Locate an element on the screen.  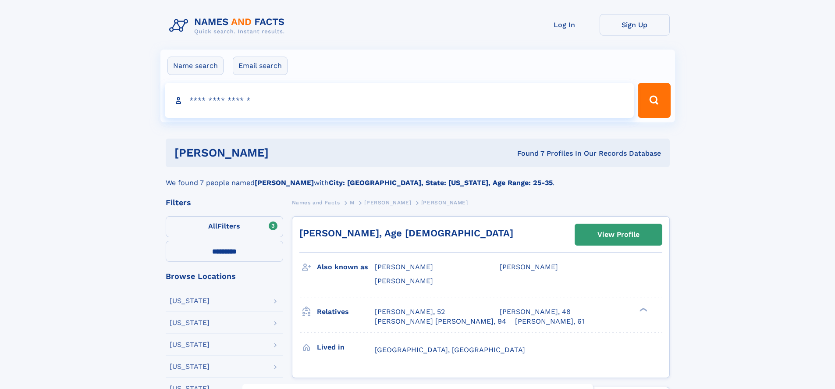
a: View Profile is located at coordinates (618, 234).